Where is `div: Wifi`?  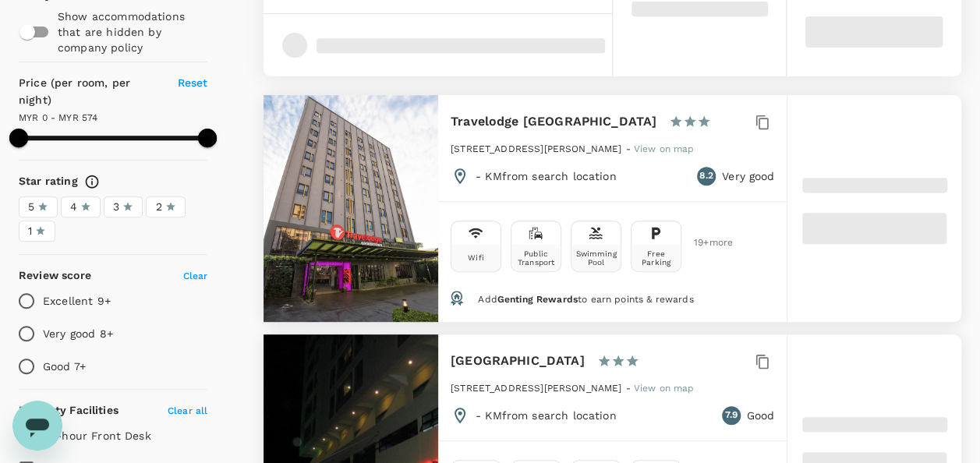 div: Wifi is located at coordinates (476, 257).